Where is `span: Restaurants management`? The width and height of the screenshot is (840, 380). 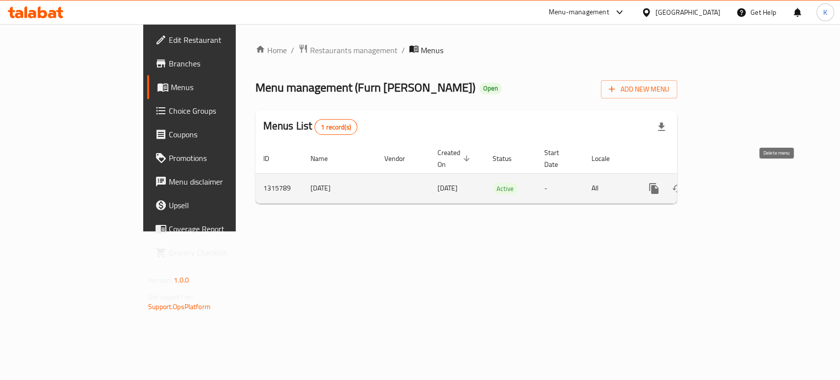 span: Restaurants management is located at coordinates (354, 50).